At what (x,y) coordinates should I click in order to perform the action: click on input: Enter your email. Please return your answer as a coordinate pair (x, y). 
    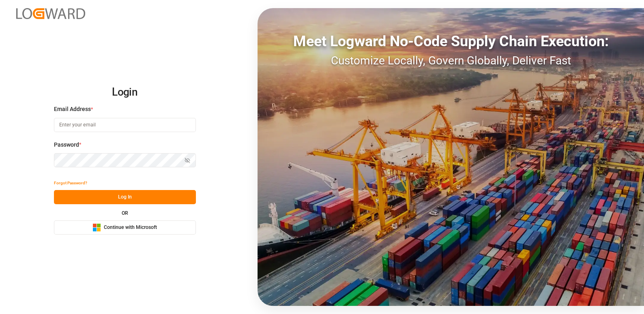
    Looking at the image, I should click on (125, 125).